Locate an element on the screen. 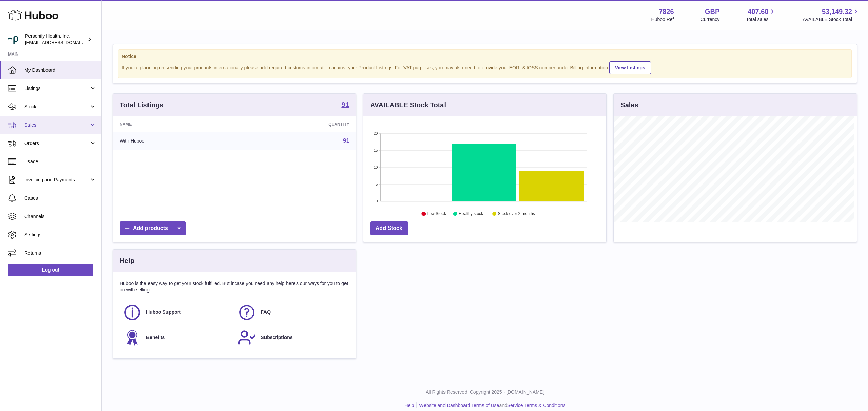 Image resolution: width=868 pixels, height=411 pixels. text: Stock over 2 months is located at coordinates (516, 214).